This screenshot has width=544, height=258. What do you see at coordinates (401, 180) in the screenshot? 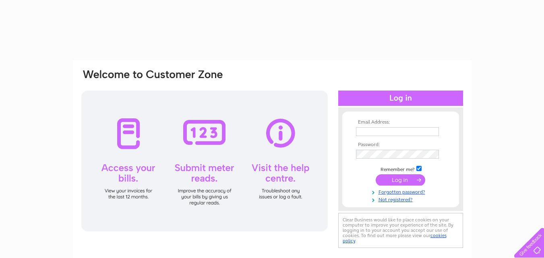
I see `input: Submit` at bounding box center [401, 180].